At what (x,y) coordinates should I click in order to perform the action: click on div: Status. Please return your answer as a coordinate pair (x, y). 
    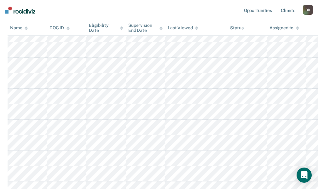
    Looking at the image, I should click on (237, 28).